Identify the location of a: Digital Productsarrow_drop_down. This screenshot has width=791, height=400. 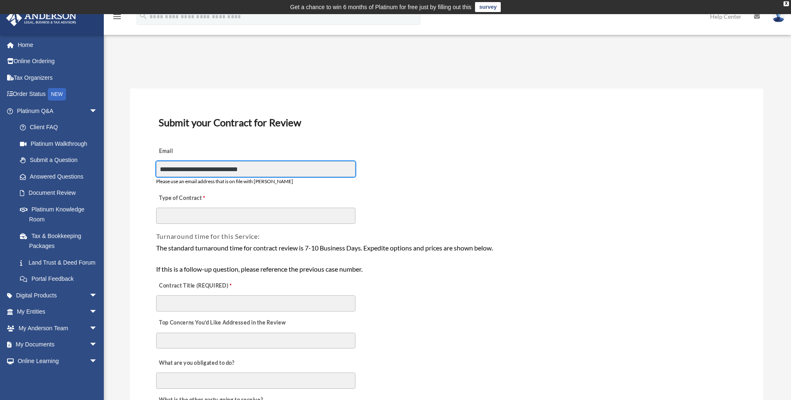
(58, 295).